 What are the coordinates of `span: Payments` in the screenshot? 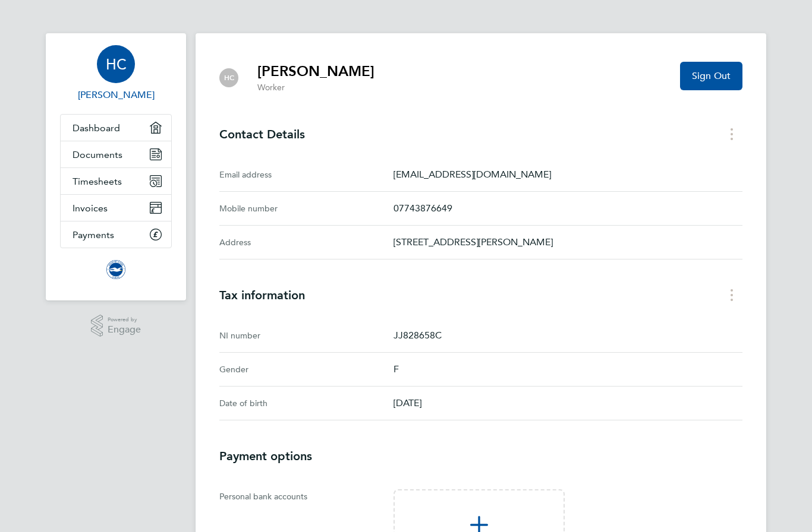 It's located at (93, 235).